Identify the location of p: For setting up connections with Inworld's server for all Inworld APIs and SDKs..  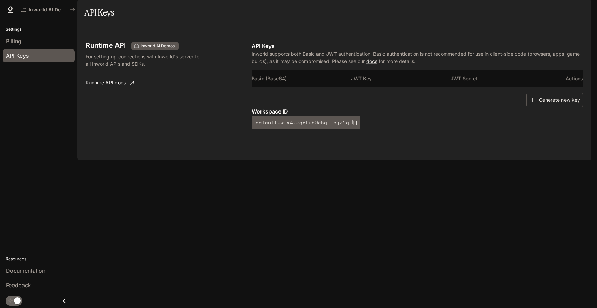
(146, 60).